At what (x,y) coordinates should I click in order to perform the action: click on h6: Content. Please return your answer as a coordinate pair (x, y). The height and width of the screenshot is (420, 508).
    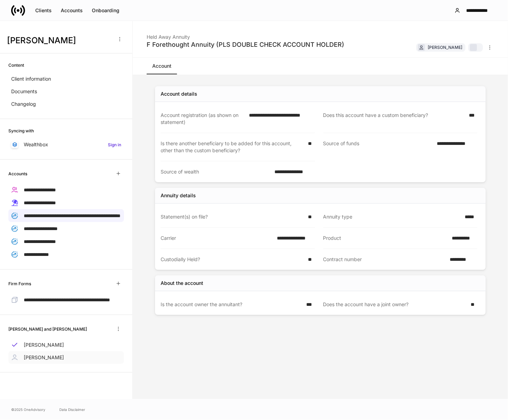
    Looking at the image, I should click on (16, 65).